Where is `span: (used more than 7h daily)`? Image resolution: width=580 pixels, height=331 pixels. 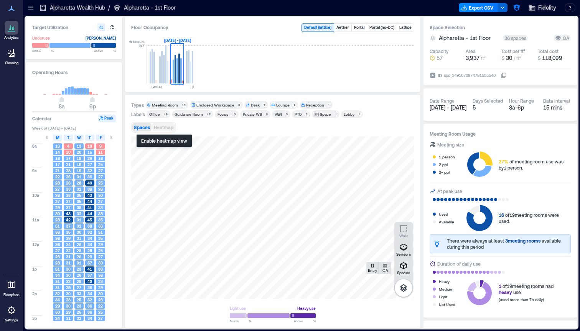
span: (used more than 7h daily) is located at coordinates (522, 299).